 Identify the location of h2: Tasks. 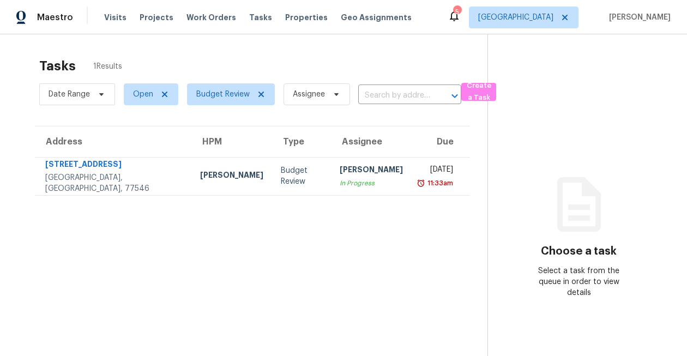
(57, 66).